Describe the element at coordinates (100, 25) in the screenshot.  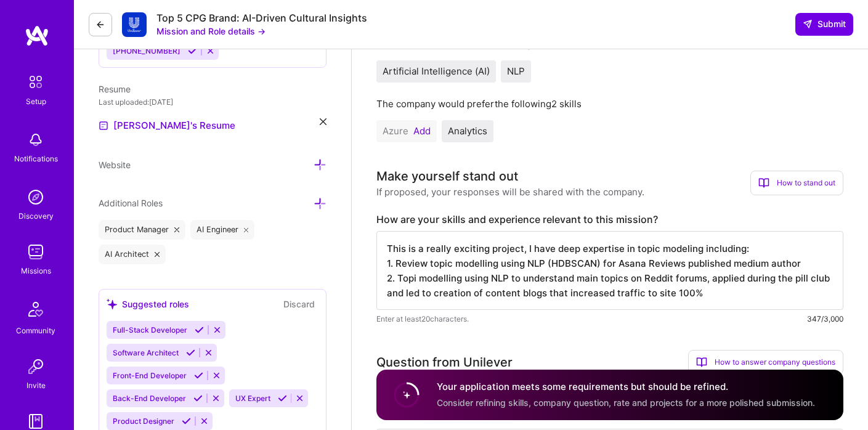
I see `i: icon LeftArrowDark` at that location.